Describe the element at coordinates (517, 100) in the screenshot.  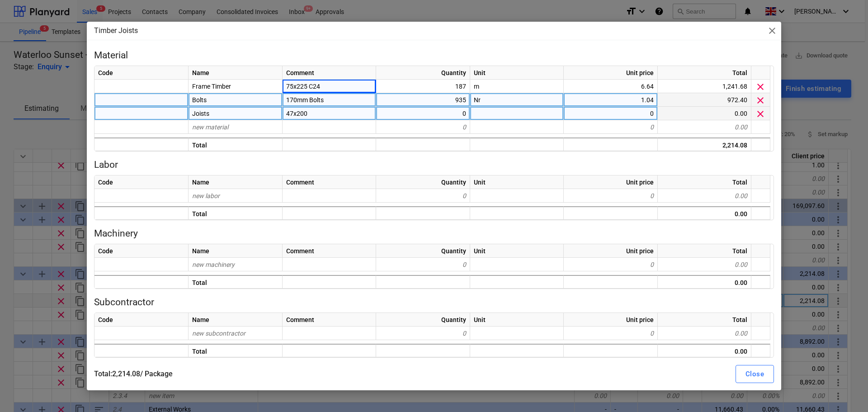
I see `div: Nr` at that location.